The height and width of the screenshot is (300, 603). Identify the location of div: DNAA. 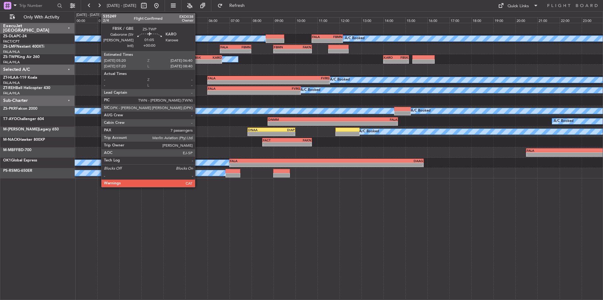
(260, 130).